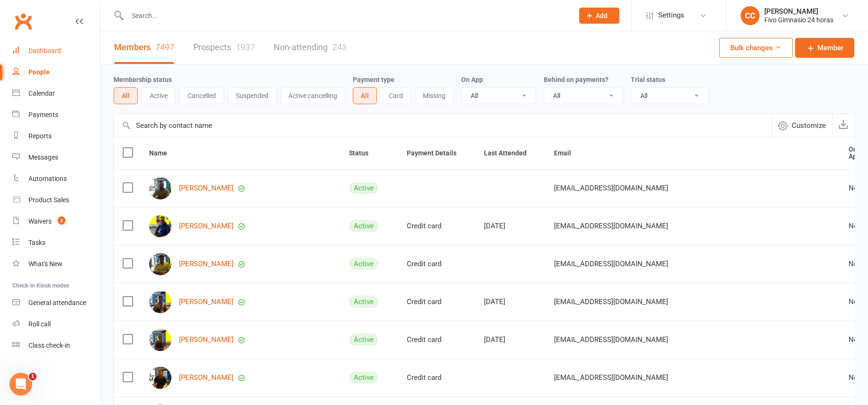  I want to click on div: Reports, so click(39, 136).